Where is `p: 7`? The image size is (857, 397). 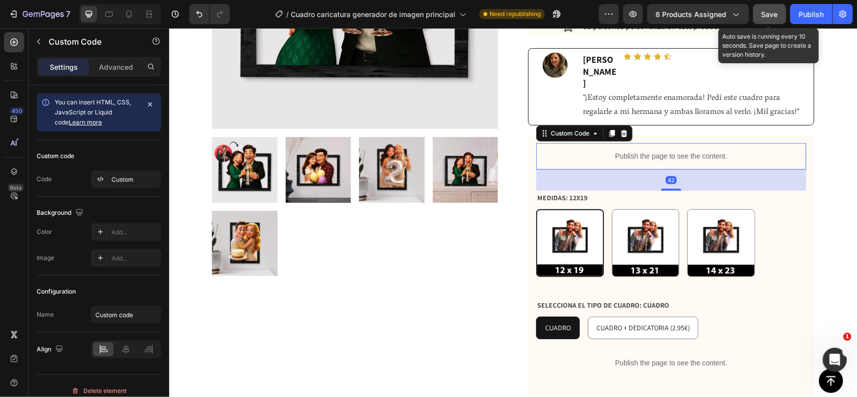
p: 7 is located at coordinates (68, 14).